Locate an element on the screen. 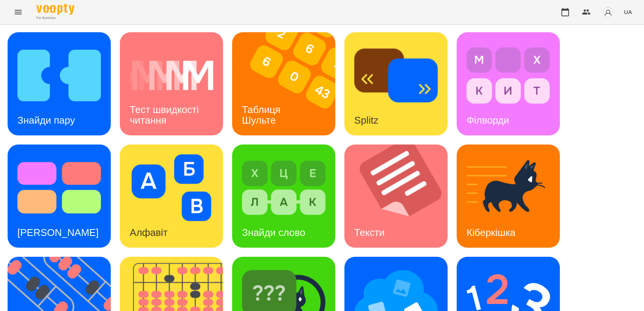  a: КіберкішкаКіберкішка is located at coordinates (508, 196).